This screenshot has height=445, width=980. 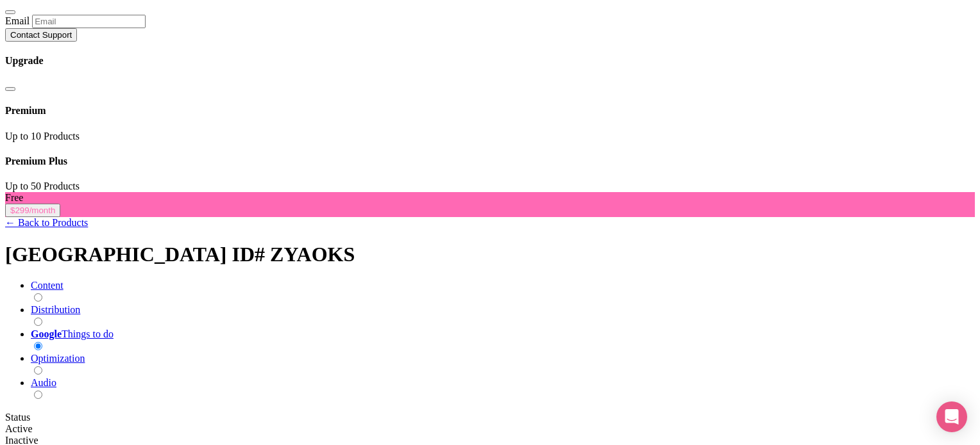 I want to click on input: Email, so click(x=88, y=21).